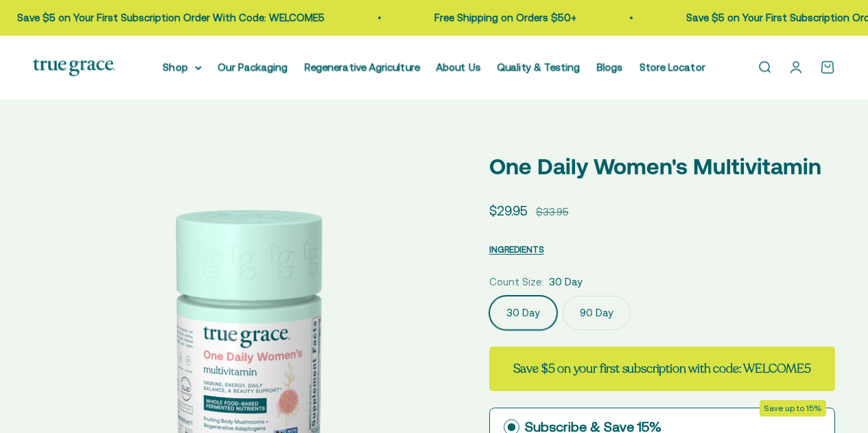 This screenshot has height=433, width=868. What do you see at coordinates (538, 66) in the screenshot?
I see `a: Quality & Testing` at bounding box center [538, 66].